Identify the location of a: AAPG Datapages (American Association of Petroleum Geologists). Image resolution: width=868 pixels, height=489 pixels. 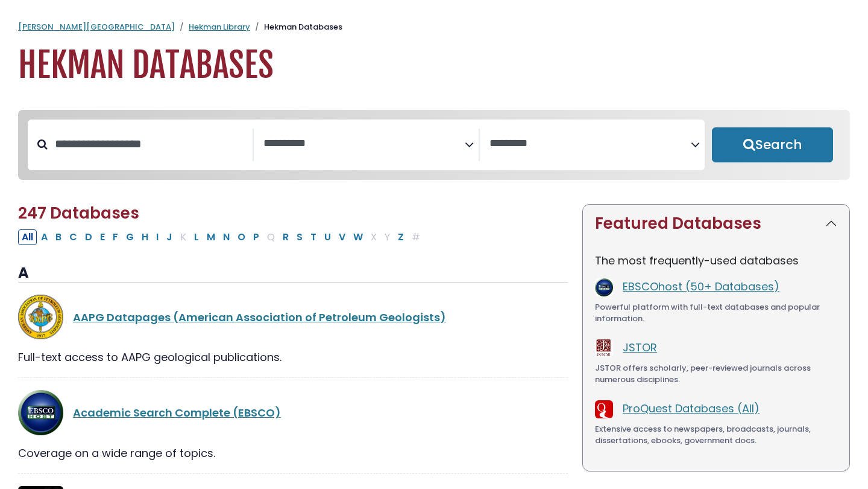
(259, 317).